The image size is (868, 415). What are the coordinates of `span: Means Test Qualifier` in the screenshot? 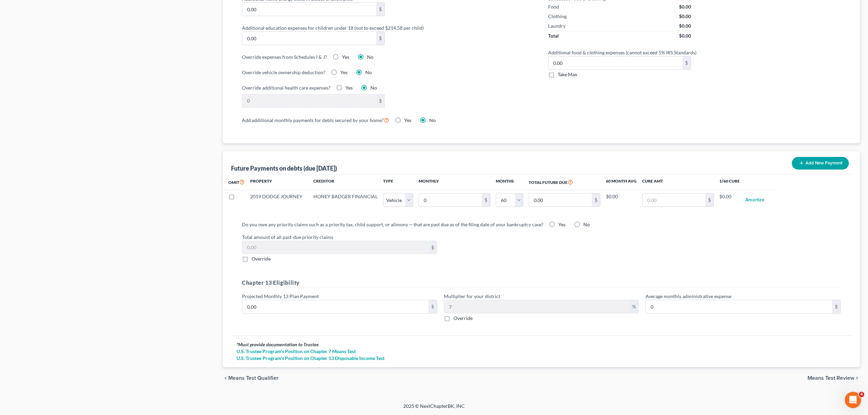 It's located at (253, 378).